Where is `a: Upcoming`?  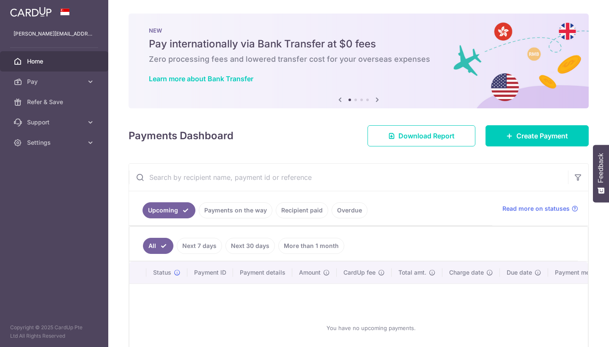 a: Upcoming is located at coordinates (169, 210).